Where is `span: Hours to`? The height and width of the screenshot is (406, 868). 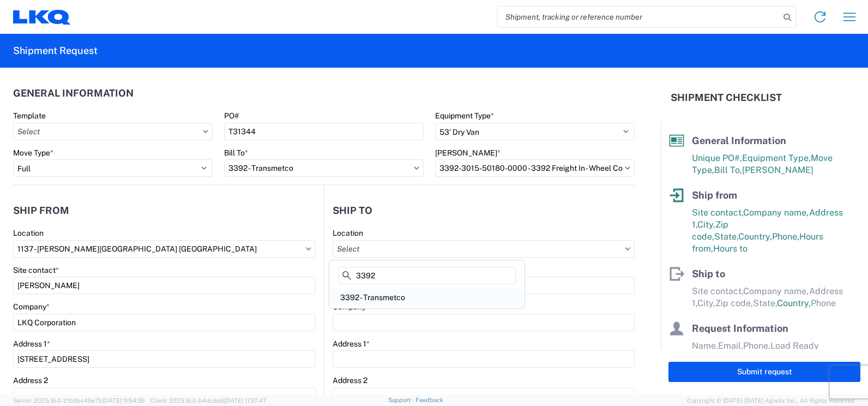
span: Hours to is located at coordinates (730, 248).